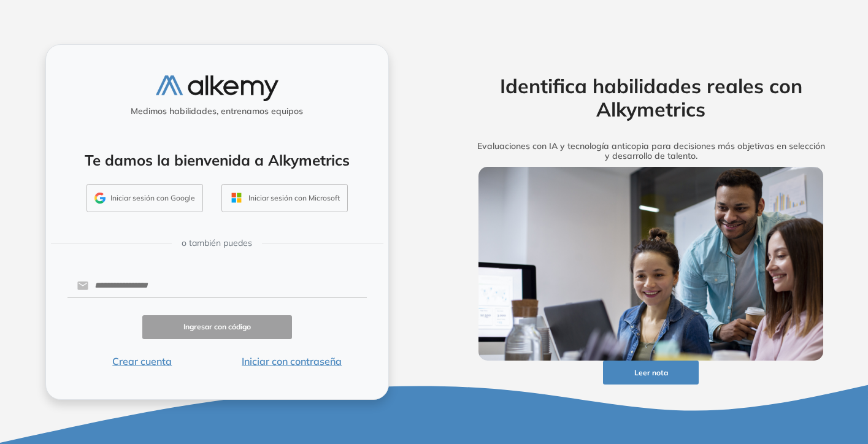  I want to click on button: Iniciar sesión con Google, so click(145, 198).